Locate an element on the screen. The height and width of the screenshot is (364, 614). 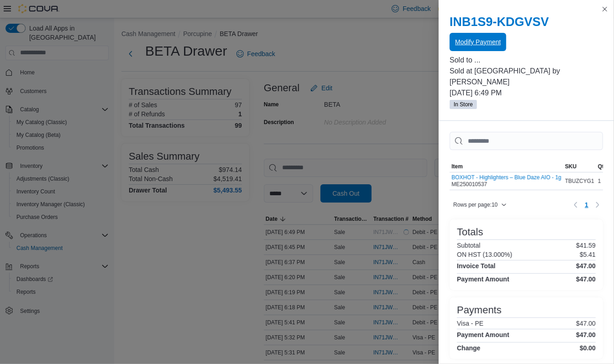
h6: Visa - PE is located at coordinates (470, 324).